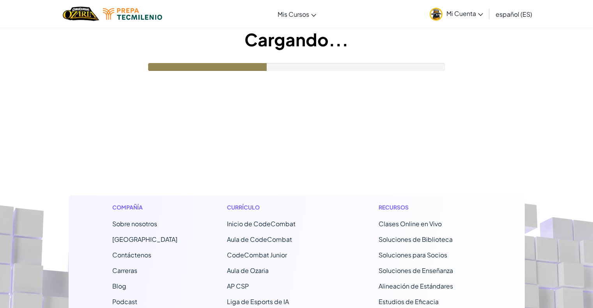 The image size is (593, 308). I want to click on a: Clases Online en Vivo, so click(410, 224).